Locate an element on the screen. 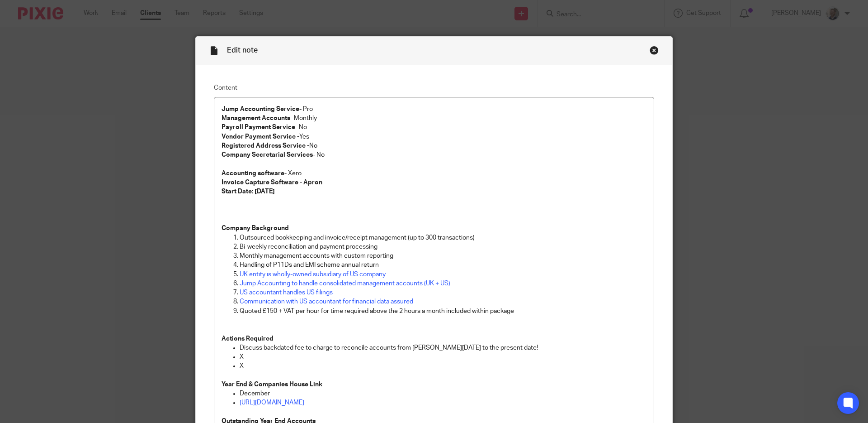  p: Bi-weekly reconciliation and payment processing is located at coordinates (443, 247).